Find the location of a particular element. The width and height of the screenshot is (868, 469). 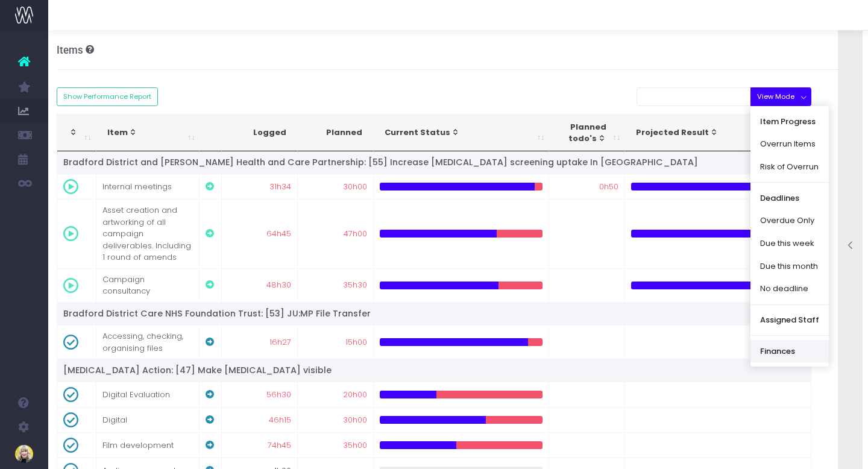

span: 31h34 is located at coordinates (280, 187).